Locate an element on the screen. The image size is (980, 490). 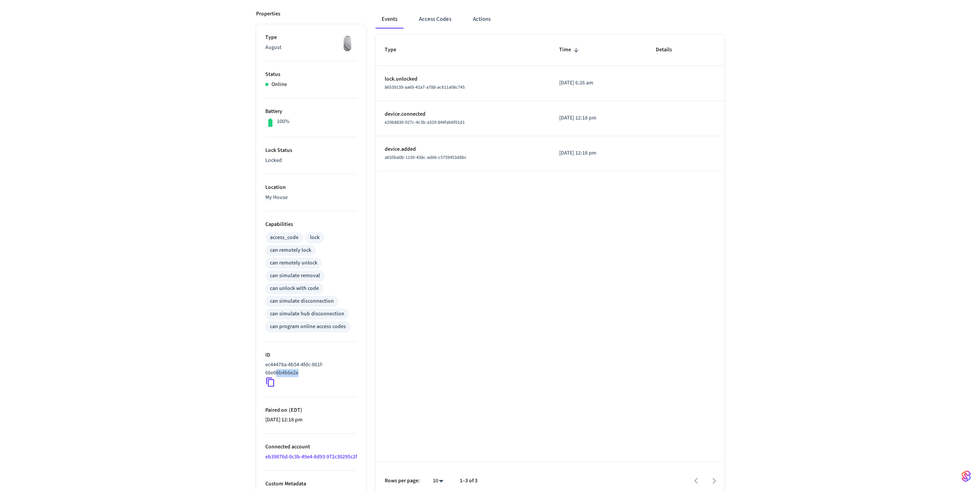
p: Rows per page: is located at coordinates (402, 480).